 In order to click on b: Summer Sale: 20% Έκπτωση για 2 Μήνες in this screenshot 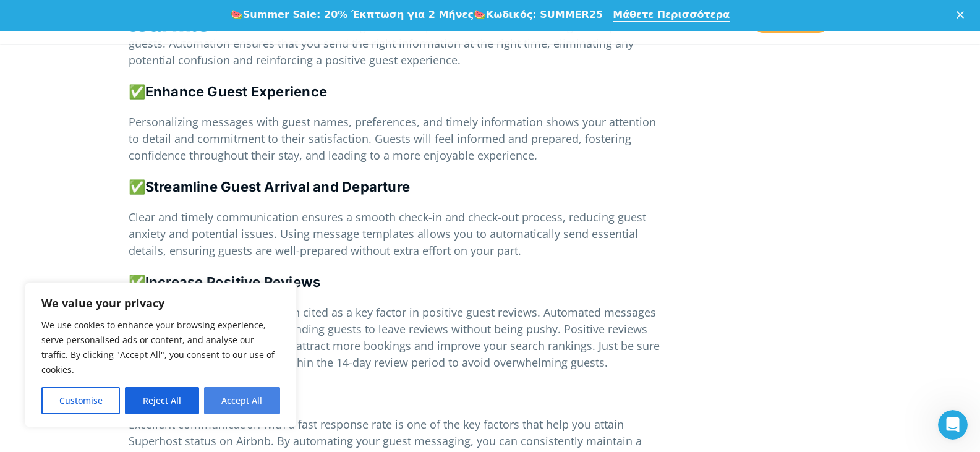, I will do `click(358, 14)`.